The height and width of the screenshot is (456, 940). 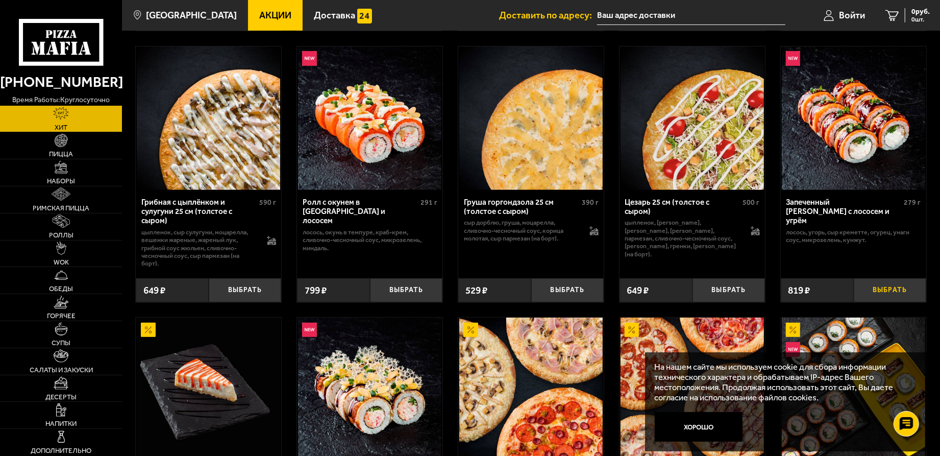 I want to click on span: 390 г, so click(x=590, y=202).